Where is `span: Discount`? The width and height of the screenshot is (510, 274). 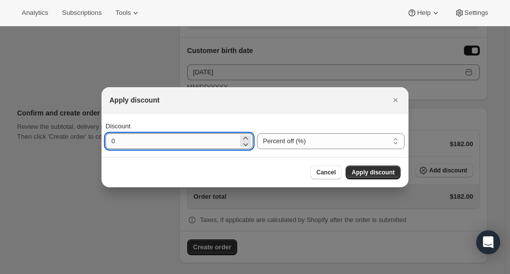 span: Discount is located at coordinates (118, 126).